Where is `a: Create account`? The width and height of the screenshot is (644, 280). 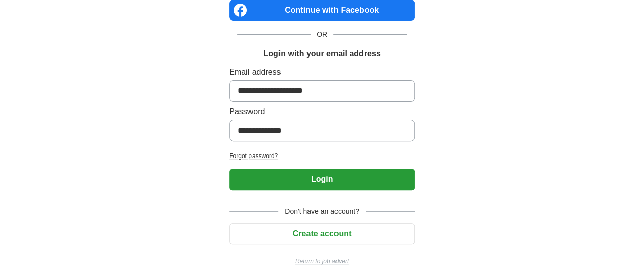 a: Create account is located at coordinates (322, 233).